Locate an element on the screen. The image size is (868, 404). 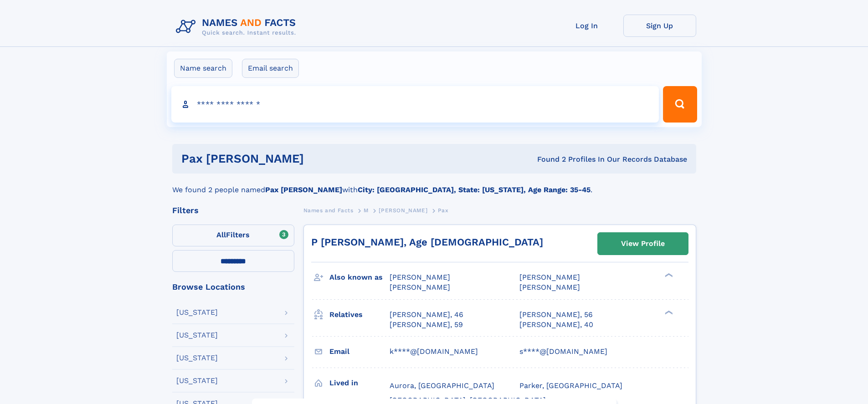
div: View Profile is located at coordinates (643, 243).